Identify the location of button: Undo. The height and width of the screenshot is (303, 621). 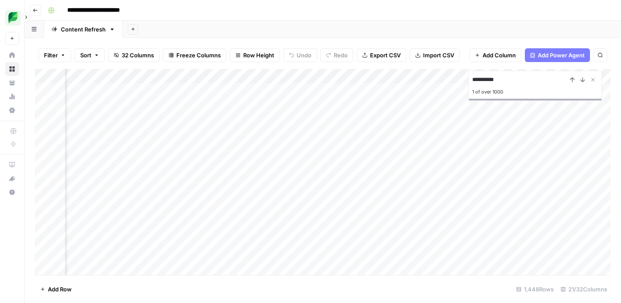
(300, 55).